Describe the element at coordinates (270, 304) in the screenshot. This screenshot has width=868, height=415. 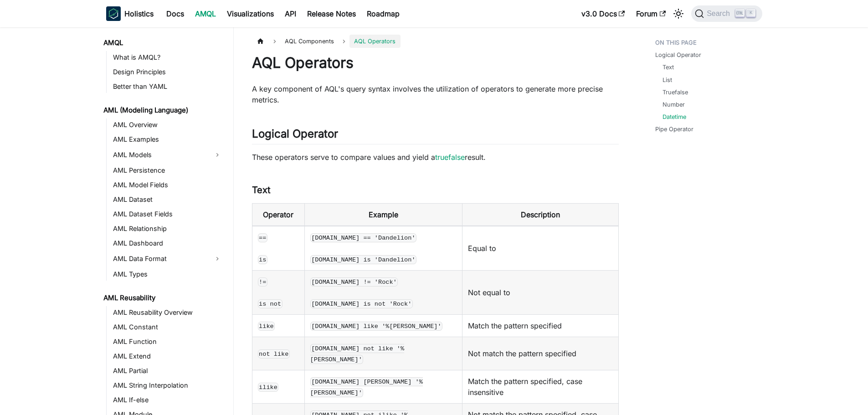
I see `code: is not` at that location.